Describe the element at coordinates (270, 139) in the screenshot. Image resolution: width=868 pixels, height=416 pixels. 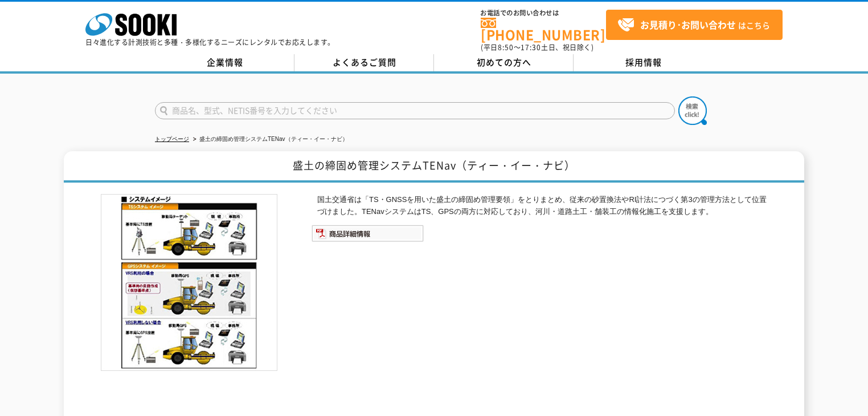
I see `li: 盛土の締固め管理システムTENav（ティー・イー・ナビ）` at that location.